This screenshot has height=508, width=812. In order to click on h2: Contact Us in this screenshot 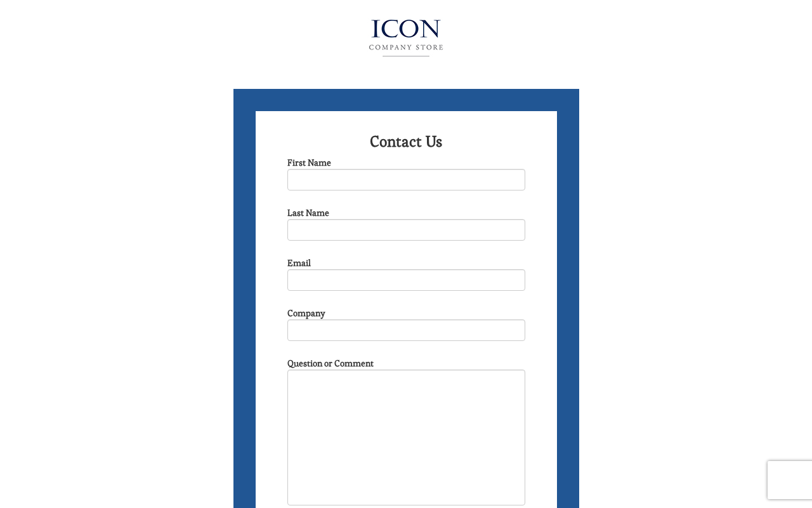, I will do `click(406, 142)`.